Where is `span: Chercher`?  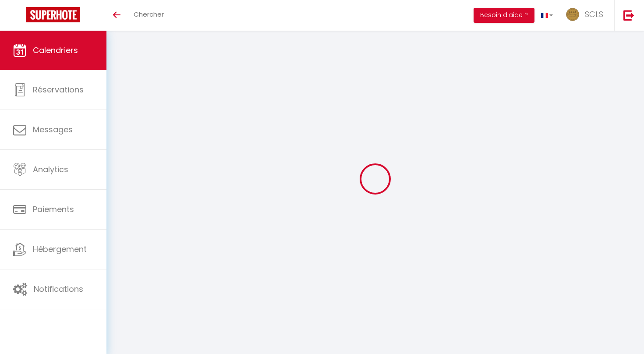
span: Chercher is located at coordinates (149, 14).